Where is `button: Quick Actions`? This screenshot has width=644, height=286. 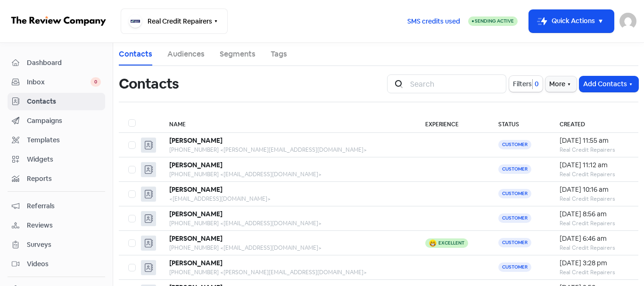
button: Quick Actions is located at coordinates (572, 21).